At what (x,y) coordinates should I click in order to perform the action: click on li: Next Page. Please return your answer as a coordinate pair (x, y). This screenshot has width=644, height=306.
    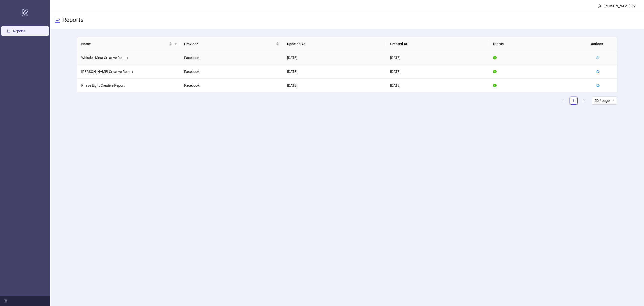
    Looking at the image, I should click on (584, 101).